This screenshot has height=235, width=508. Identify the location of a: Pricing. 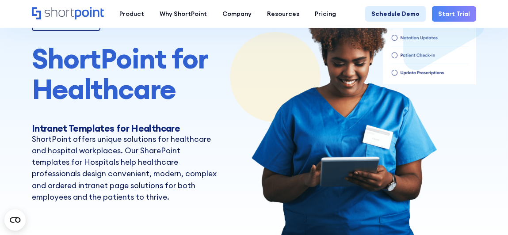
(325, 14).